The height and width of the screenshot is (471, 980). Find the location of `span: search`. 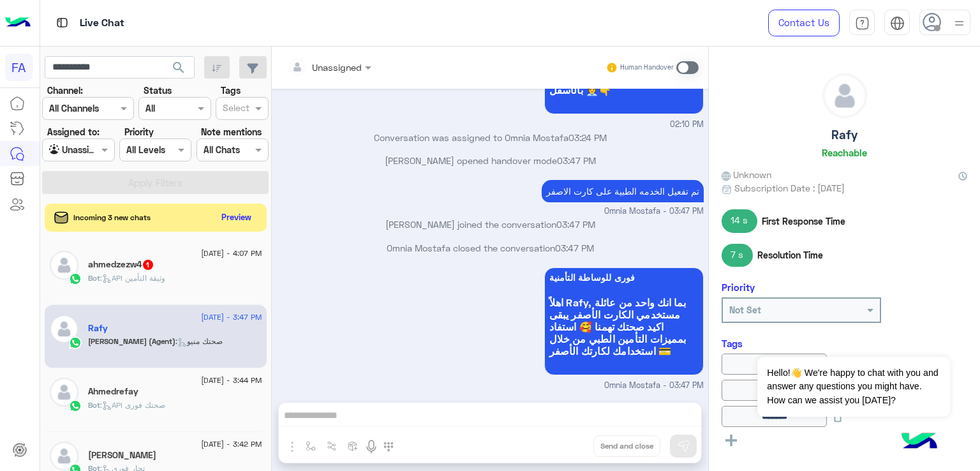

span: search is located at coordinates (179, 68).